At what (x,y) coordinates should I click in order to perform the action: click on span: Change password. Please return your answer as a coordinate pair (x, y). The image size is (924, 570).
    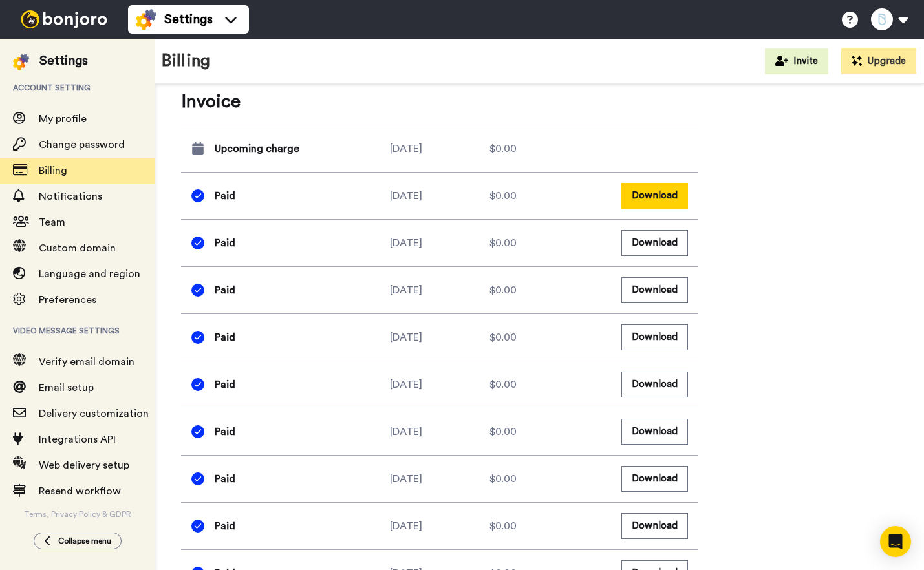
    Looking at the image, I should click on (82, 145).